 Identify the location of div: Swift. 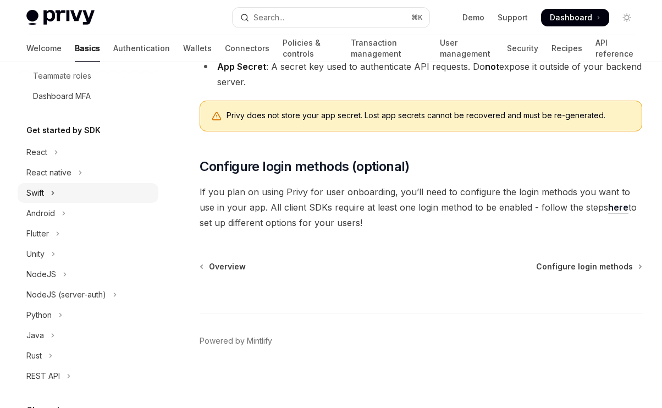
(35, 193).